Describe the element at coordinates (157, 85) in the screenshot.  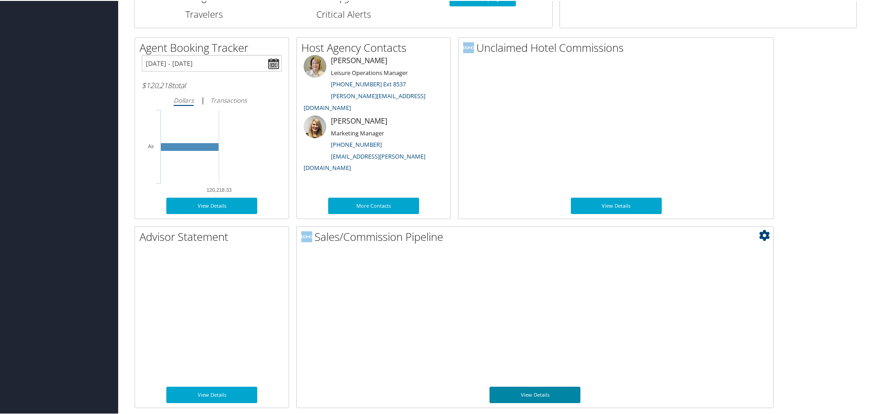
I see `span: $120,218` at that location.